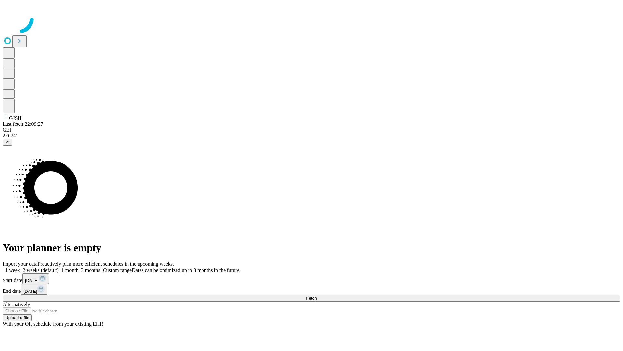 Image resolution: width=623 pixels, height=351 pixels. Describe the element at coordinates (20, 263) in the screenshot. I see `span: Import your data` at that location.